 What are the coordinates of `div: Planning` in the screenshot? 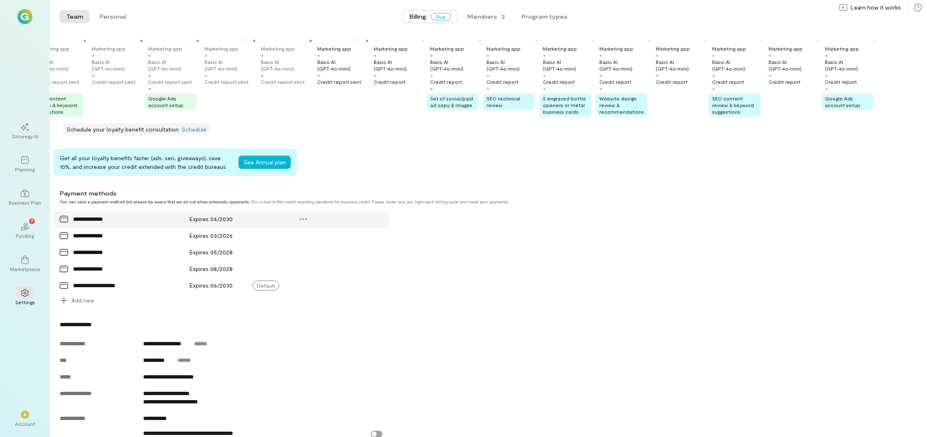 It's located at (25, 169).